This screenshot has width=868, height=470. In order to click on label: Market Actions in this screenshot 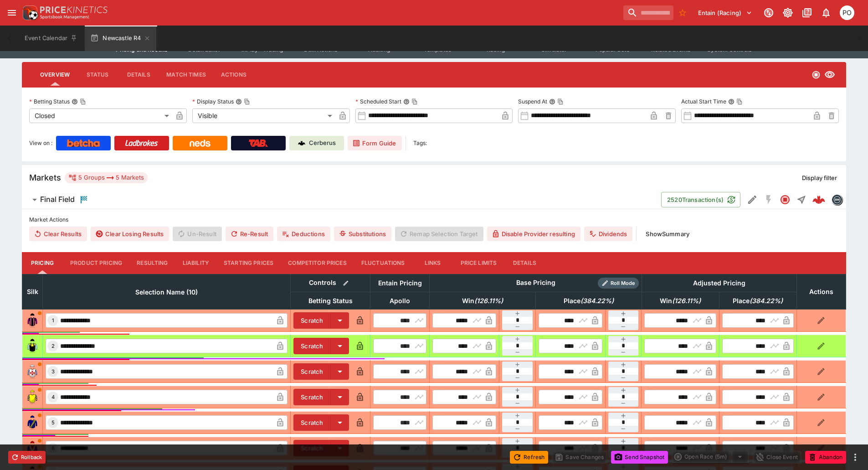, I will do `click(434, 220)`.